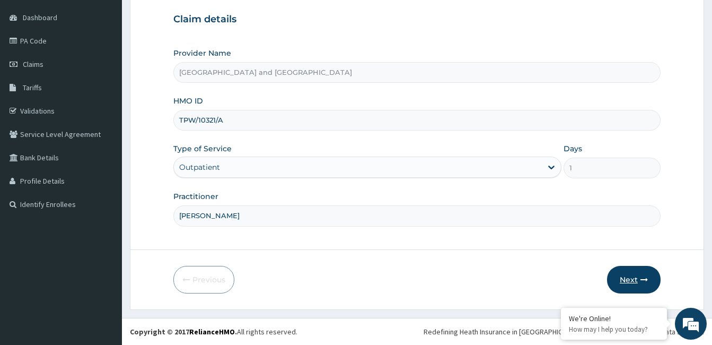 The height and width of the screenshot is (345, 712). What do you see at coordinates (633, 279) in the screenshot?
I see `button: Next` at bounding box center [633, 279].